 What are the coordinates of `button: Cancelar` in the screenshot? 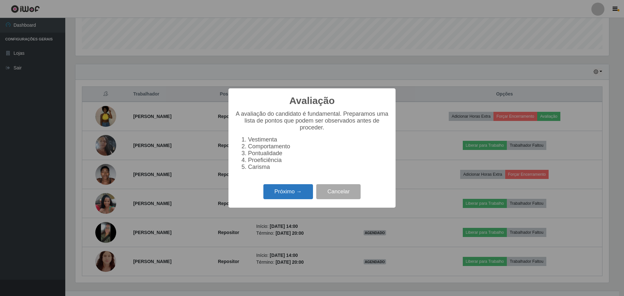 It's located at (338, 192).